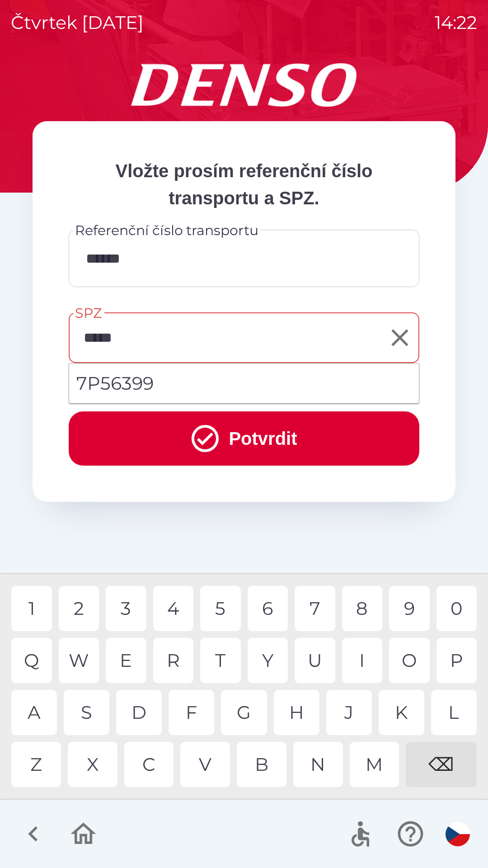 The image size is (488, 868). I want to click on button: Potvrdit, so click(244, 439).